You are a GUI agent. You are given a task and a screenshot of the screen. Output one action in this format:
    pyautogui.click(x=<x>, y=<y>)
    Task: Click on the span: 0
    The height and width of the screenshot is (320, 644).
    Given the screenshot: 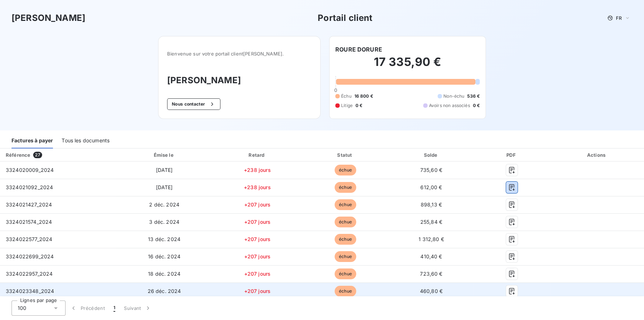 What is the action you would take?
    pyautogui.click(x=336, y=90)
    